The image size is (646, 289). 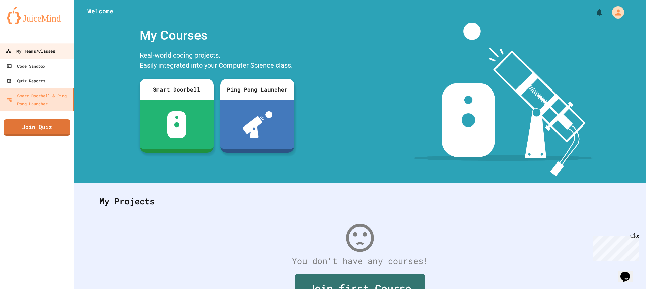 I want to click on div: My Notifications, so click(x=594, y=12).